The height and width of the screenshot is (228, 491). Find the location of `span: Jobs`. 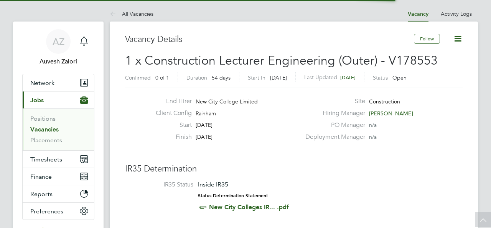

span: Jobs is located at coordinates (37, 100).